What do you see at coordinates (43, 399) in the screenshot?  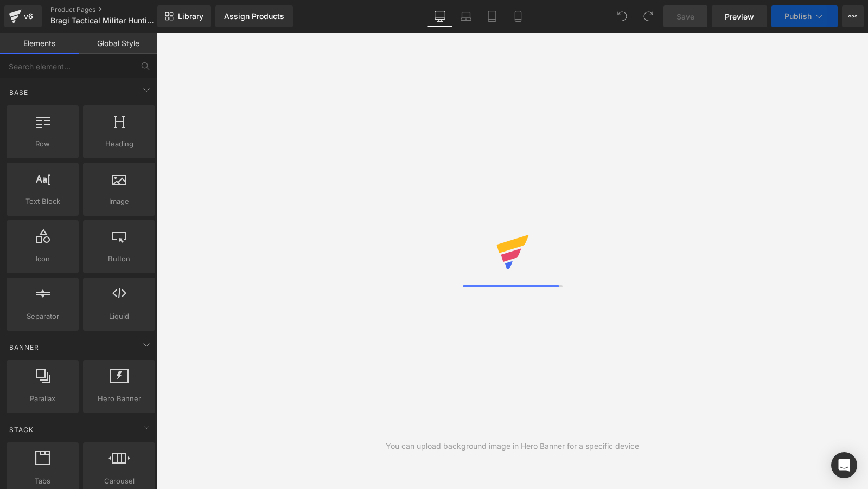 I see `span: Parallax` at bounding box center [43, 399].